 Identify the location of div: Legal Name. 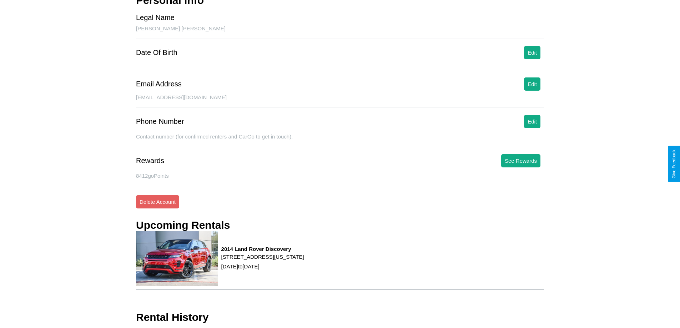
(155, 17).